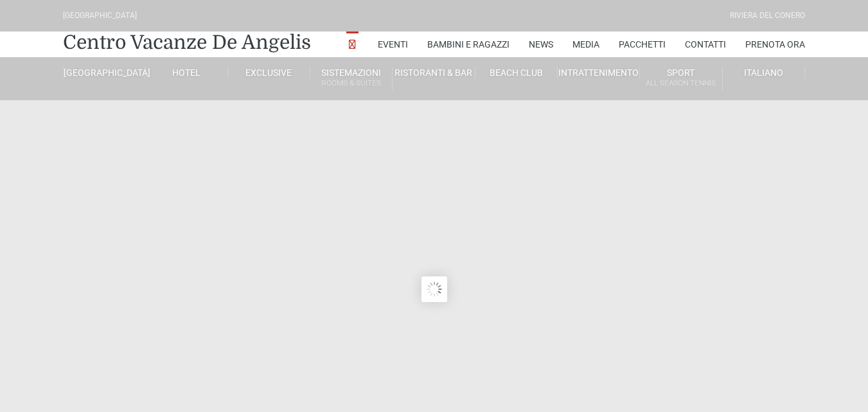  What do you see at coordinates (541, 44) in the screenshot?
I see `a: News` at bounding box center [541, 44].